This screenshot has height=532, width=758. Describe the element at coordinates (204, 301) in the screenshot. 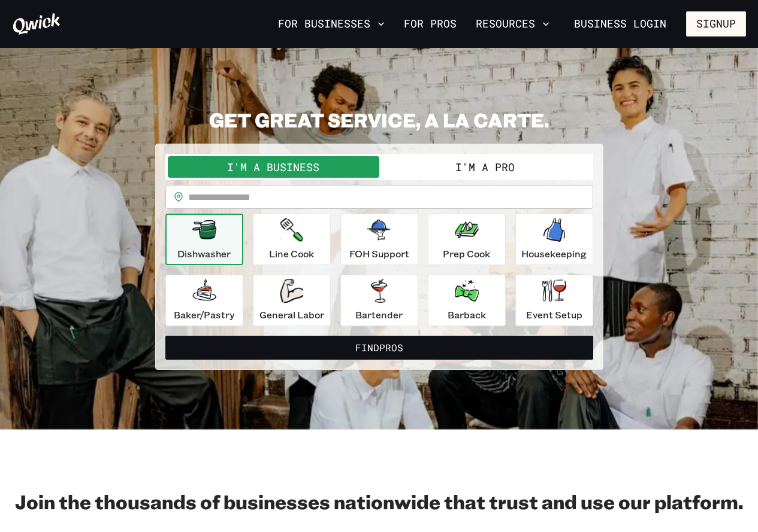

I see `button: Baker/Pastry` at that location.